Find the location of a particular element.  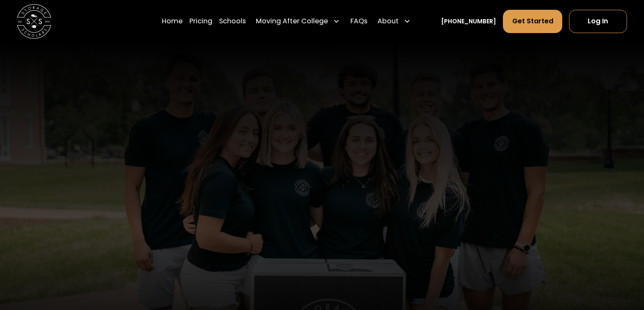

a: Get Started is located at coordinates (532, 21).